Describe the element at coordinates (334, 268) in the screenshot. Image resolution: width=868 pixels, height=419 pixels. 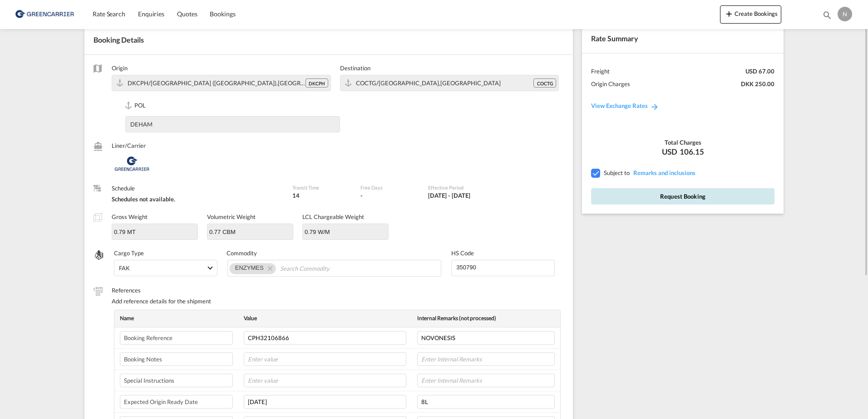
I see `md-chips-wrap: Chips container. Use arrow keys to select chips.` at that location.